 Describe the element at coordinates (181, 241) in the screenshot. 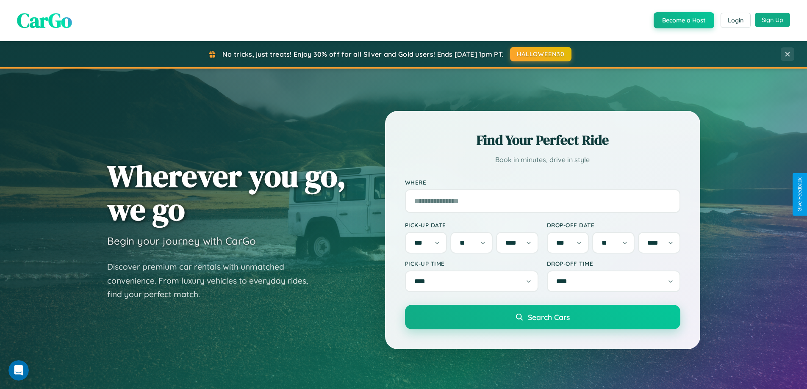

I see `h3: Begin your journey with CarGo` at that location.